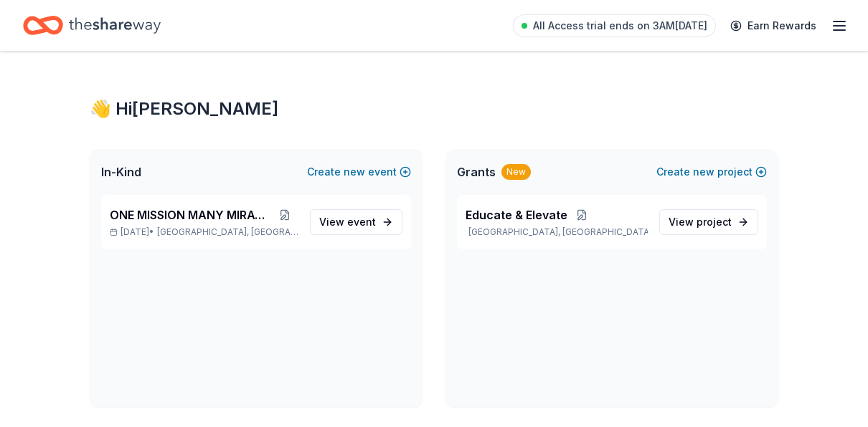 The width and height of the screenshot is (868, 427). What do you see at coordinates (476, 172) in the screenshot?
I see `span: Grants` at bounding box center [476, 172].